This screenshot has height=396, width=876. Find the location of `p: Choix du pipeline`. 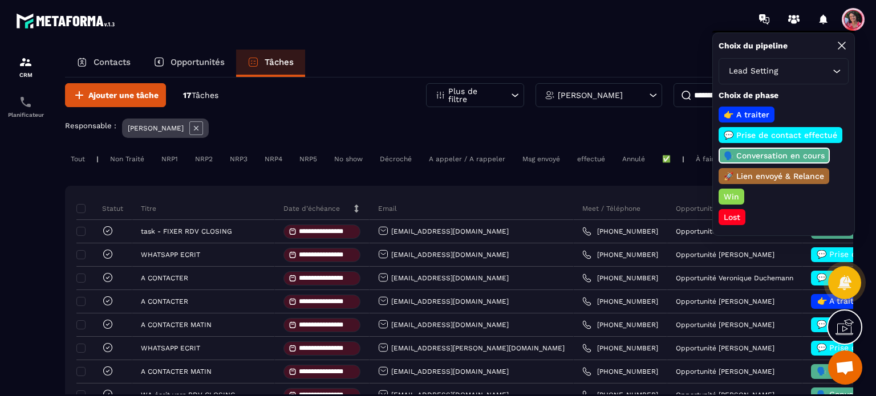

p: Choix du pipeline is located at coordinates (753, 46).